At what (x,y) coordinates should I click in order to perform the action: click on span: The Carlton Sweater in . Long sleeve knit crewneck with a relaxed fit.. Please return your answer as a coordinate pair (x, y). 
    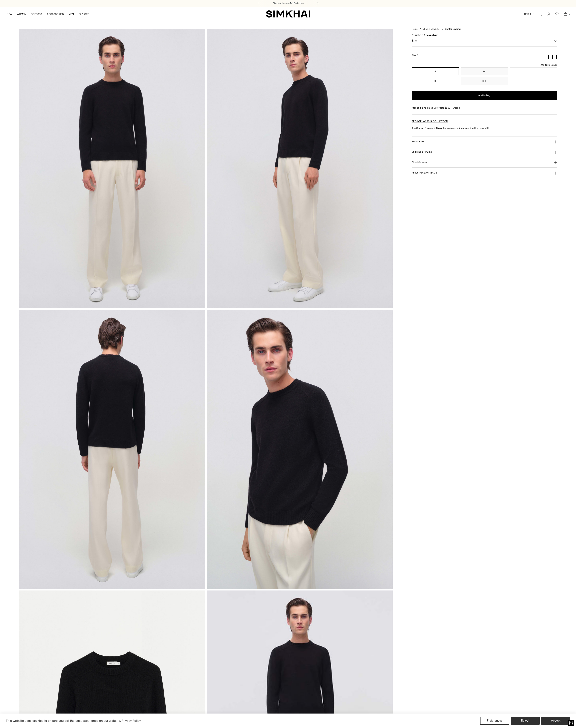
    Looking at the image, I should click on (451, 128).